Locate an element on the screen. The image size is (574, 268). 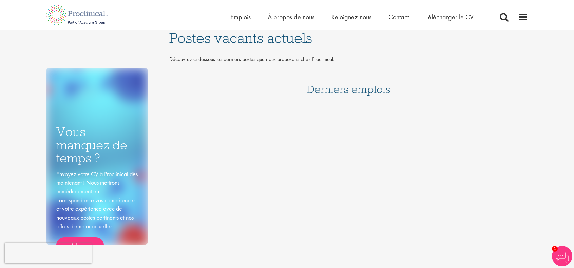
a: Emplois is located at coordinates (241, 17).